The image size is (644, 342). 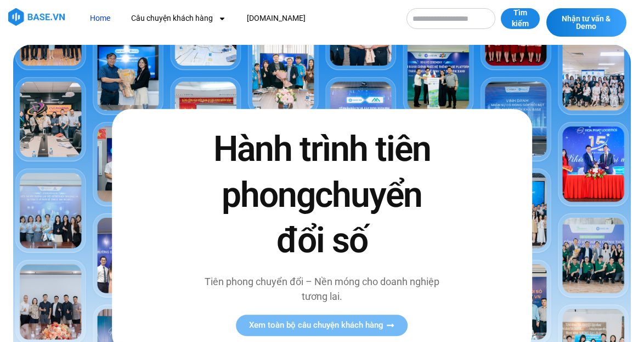 What do you see at coordinates (315, 325) in the screenshot?
I see `span: Xem toàn bộ câu chuyện khách hàng` at bounding box center [315, 325].